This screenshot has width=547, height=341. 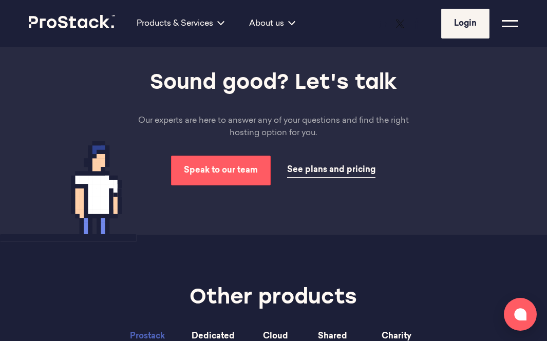 I want to click on div: About us, so click(x=272, y=24).